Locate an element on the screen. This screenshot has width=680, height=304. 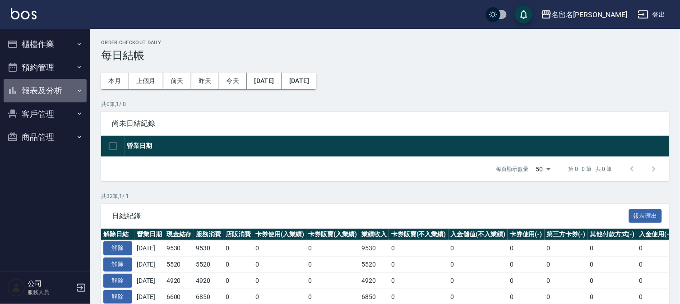
button: 登出 is located at coordinates (651, 14).